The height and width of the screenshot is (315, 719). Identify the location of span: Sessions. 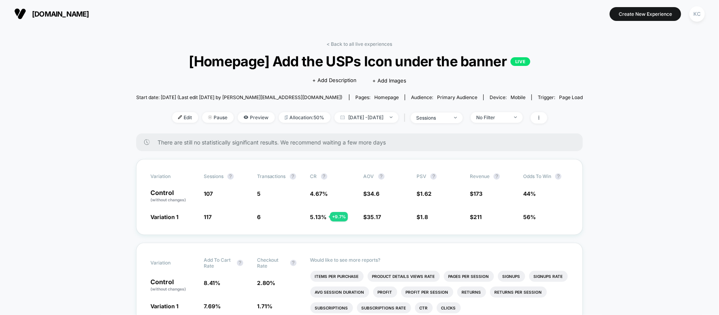
(214, 176).